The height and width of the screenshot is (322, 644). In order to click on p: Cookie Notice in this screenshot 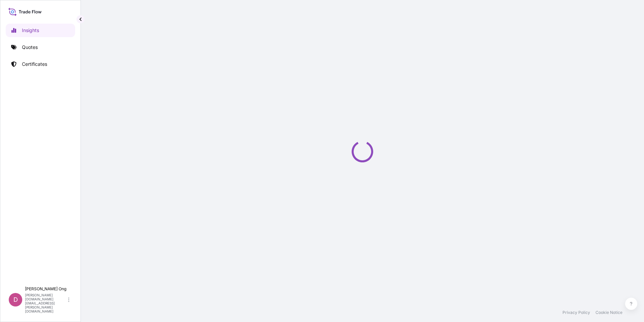, I will do `click(609, 313)`.